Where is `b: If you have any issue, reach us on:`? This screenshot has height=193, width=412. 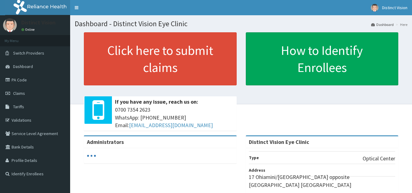 b: If you have any issue, reach us on: is located at coordinates (156, 101).